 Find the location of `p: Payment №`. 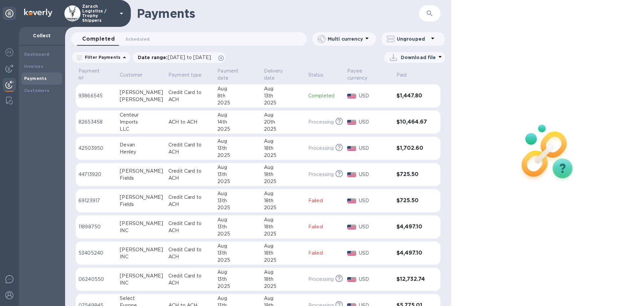

p: Payment № is located at coordinates (92, 75).